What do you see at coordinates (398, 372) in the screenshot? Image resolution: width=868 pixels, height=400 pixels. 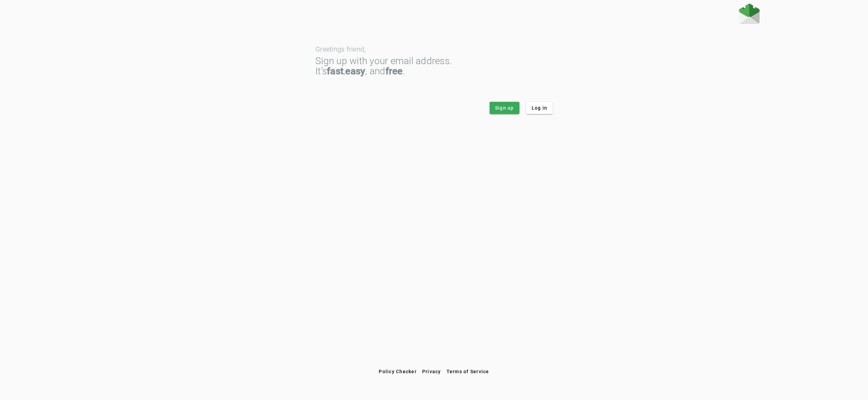 I see `button: Policy Checker` at bounding box center [398, 372].